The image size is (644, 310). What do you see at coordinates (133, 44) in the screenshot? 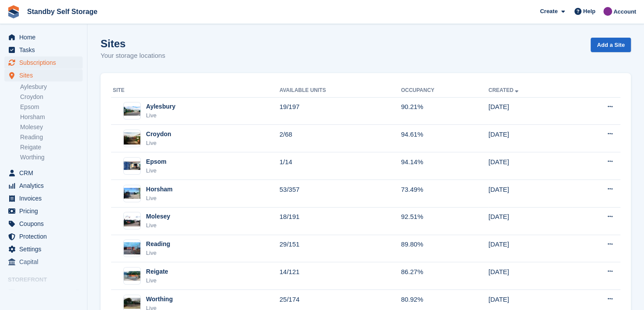
I see `h1: Sites` at bounding box center [133, 44].